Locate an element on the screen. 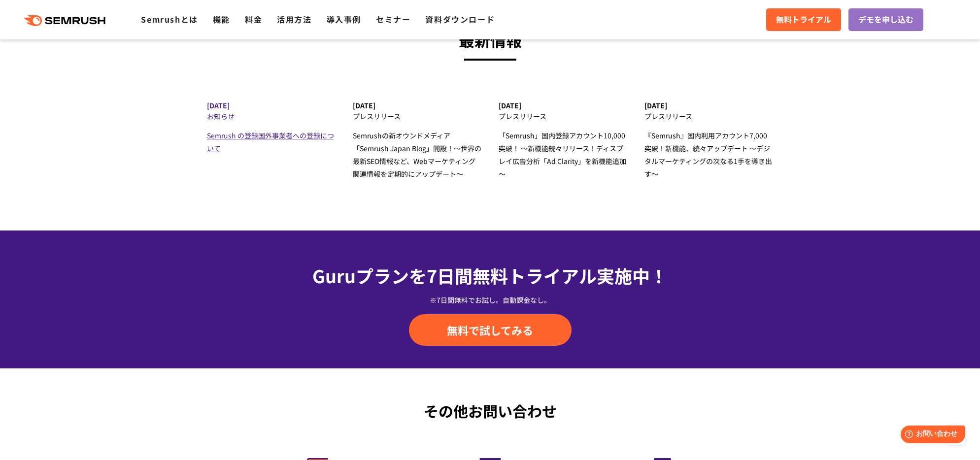 The height and width of the screenshot is (460, 980). span: Semrushの新オウンドメディア 「Semrush Japan Blog」開設！～世界の最新SEO情報など、Webマーケティング関連情報を定期的にアップデート～ is located at coordinates (416, 155).